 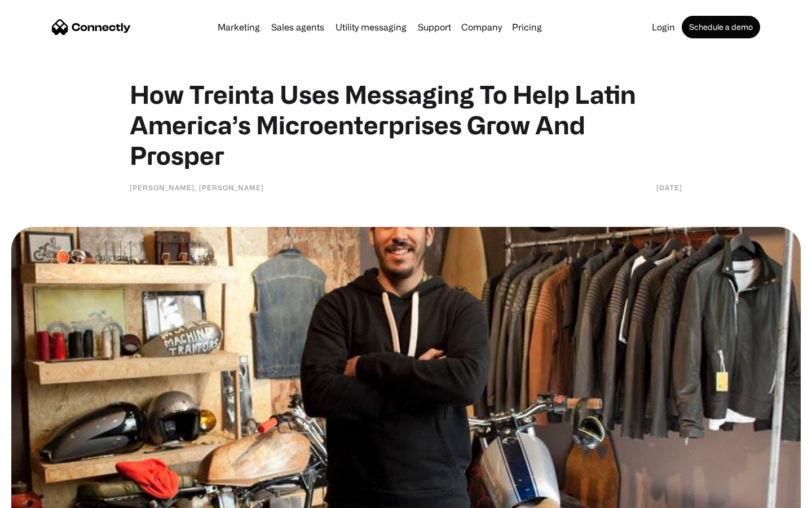 What do you see at coordinates (527, 27) in the screenshot?
I see `a: Pricing` at bounding box center [527, 27].